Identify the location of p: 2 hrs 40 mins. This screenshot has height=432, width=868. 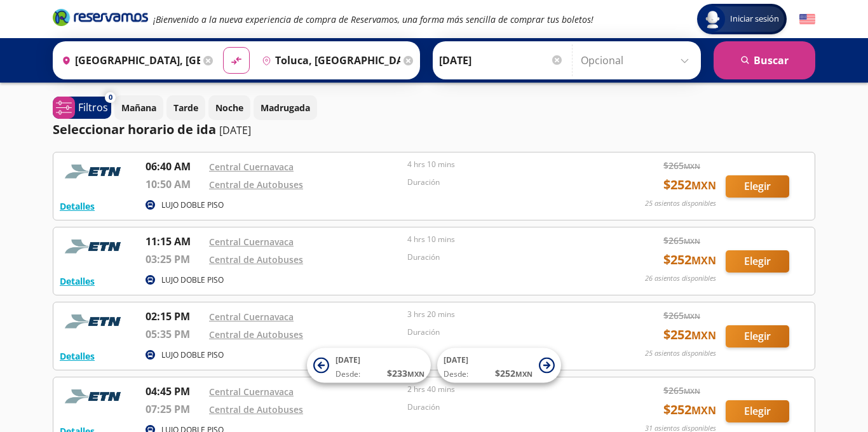
(503, 390).